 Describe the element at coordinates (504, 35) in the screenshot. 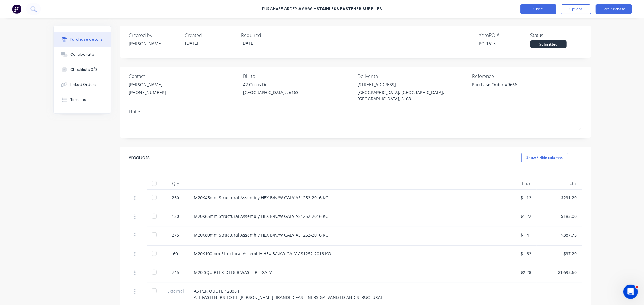

I see `div: Xero PO #` at that location.